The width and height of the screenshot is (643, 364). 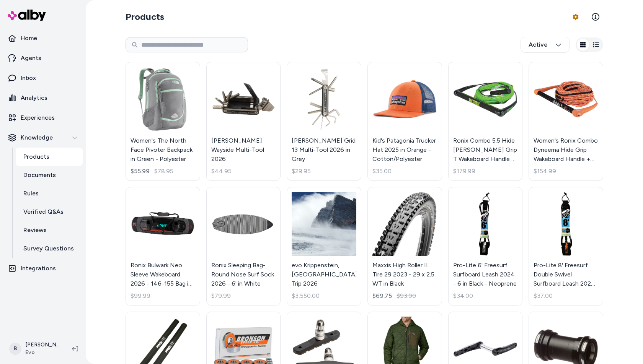 What do you see at coordinates (49, 230) in the screenshot?
I see `a: Reviews` at bounding box center [49, 230].